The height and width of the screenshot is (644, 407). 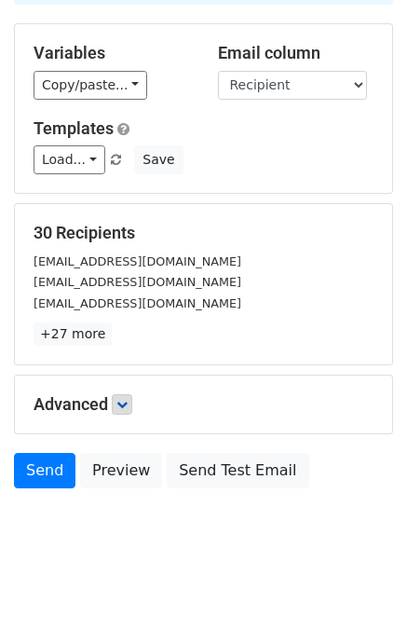 What do you see at coordinates (121, 471) in the screenshot?
I see `a: Preview` at bounding box center [121, 471].